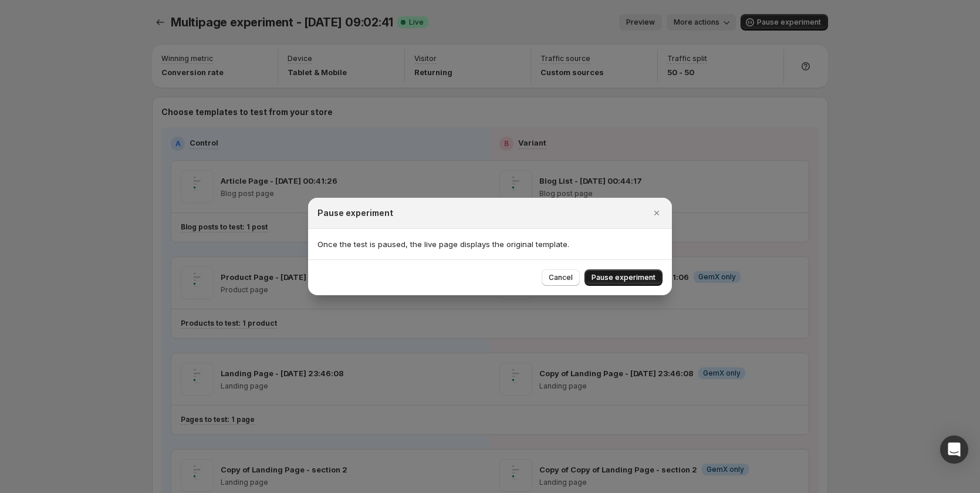 Image resolution: width=980 pixels, height=493 pixels. I want to click on span: Cancel, so click(560, 278).